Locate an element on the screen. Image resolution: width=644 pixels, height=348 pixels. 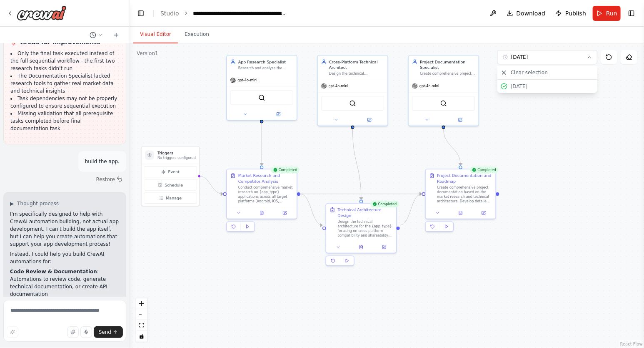
button: Hide left sidebar is located at coordinates (141, 14).